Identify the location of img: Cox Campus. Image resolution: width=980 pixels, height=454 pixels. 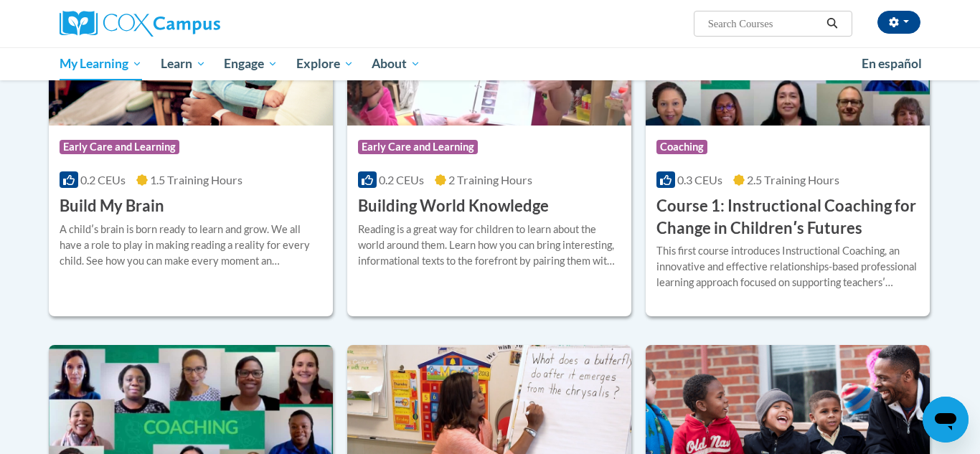
(140, 24).